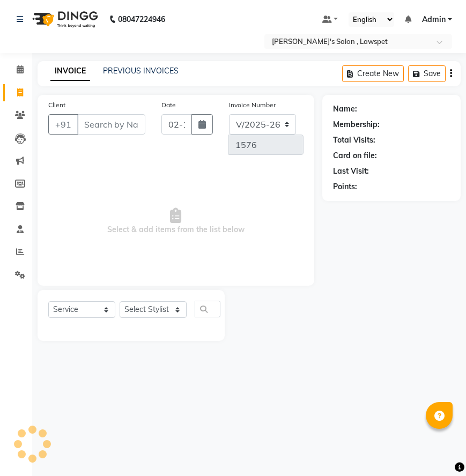 This screenshot has height=476, width=466. I want to click on button: Save, so click(427, 74).